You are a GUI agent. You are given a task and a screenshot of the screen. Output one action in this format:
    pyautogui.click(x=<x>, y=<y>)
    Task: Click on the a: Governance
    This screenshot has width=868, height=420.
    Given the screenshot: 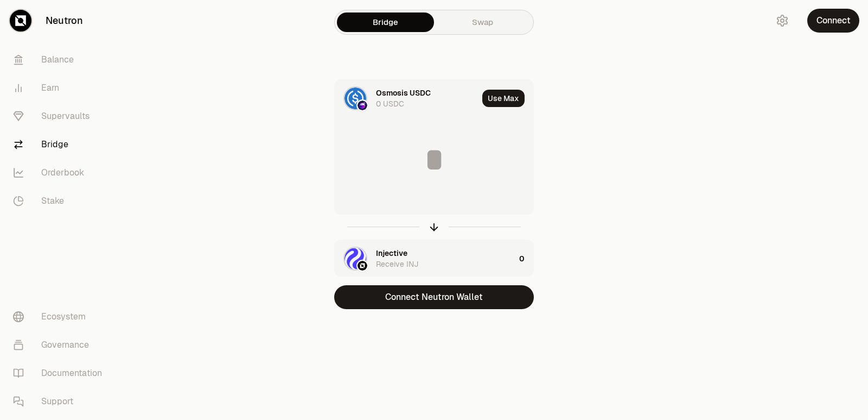 What is the action you would take?
    pyautogui.click(x=61, y=345)
    